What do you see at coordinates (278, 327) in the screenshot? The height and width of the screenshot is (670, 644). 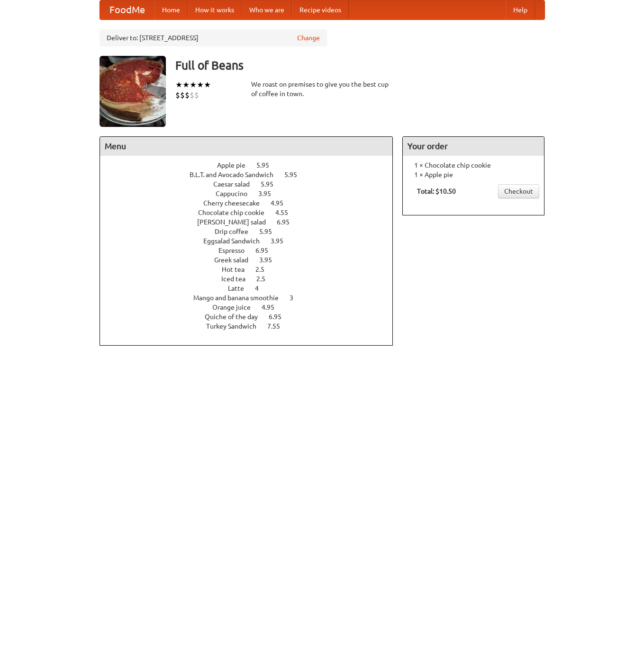 I see `span: 7.55` at bounding box center [278, 327].